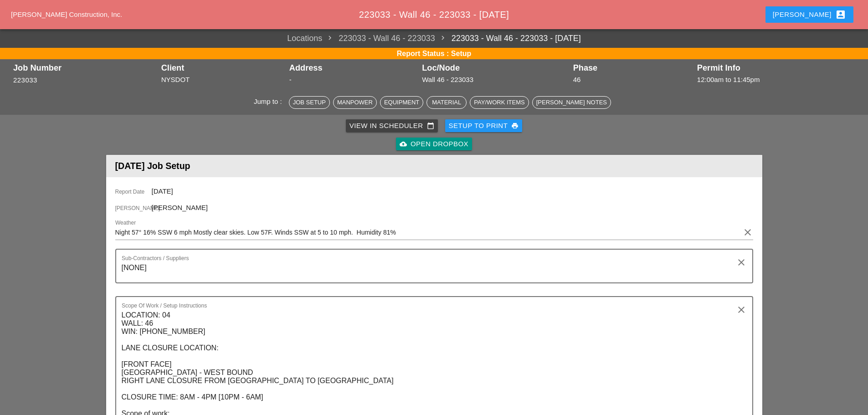 This screenshot has height=415, width=868. I want to click on a: View in Scheduler, so click(392, 126).